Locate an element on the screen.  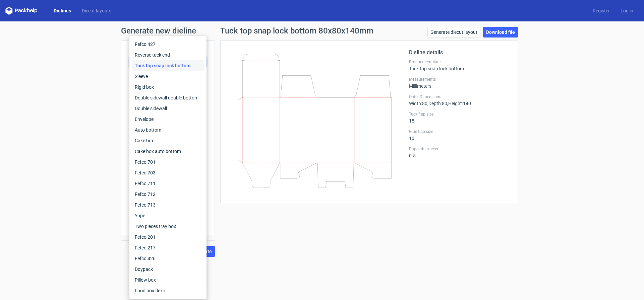
div: Cake box auto bottom is located at coordinates (168, 152).